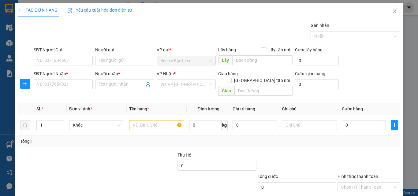  I want to click on input: 0, so click(255, 125).